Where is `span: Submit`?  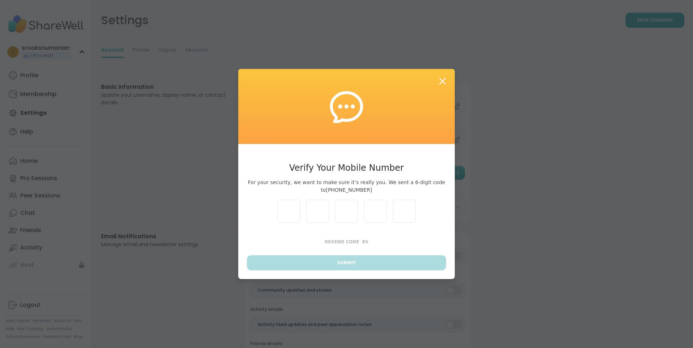 span: Submit is located at coordinates (346, 263).